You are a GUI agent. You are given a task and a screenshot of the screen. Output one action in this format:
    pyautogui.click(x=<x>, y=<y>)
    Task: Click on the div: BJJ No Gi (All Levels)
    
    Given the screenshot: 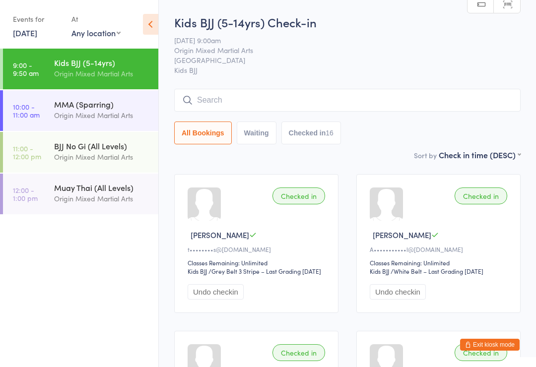 What is the action you would take?
    pyautogui.click(x=102, y=146)
    